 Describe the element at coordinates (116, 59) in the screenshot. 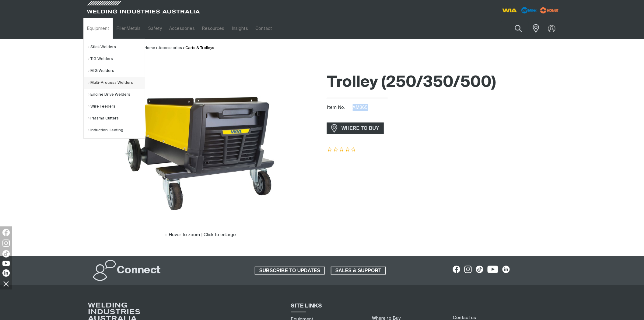

I see `a: TIG Welders` at that location.